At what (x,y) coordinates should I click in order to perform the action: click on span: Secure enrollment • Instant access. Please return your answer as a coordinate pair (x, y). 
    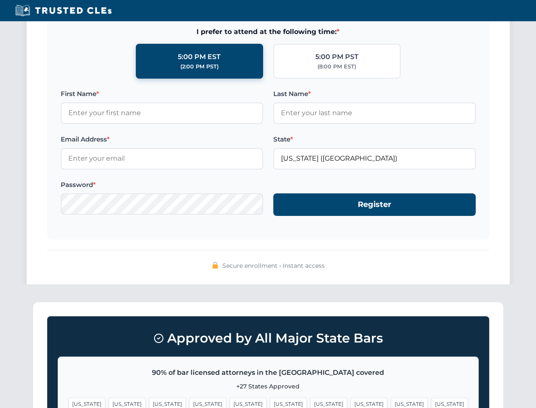
    Looking at the image, I should click on (273, 265).